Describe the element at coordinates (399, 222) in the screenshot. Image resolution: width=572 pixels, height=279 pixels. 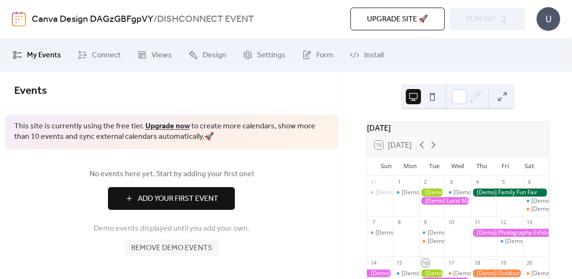
I see `div: 8` at that location.